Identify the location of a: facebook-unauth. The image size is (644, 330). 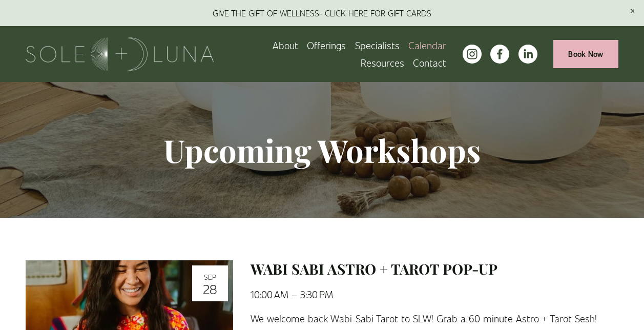
(500, 54).